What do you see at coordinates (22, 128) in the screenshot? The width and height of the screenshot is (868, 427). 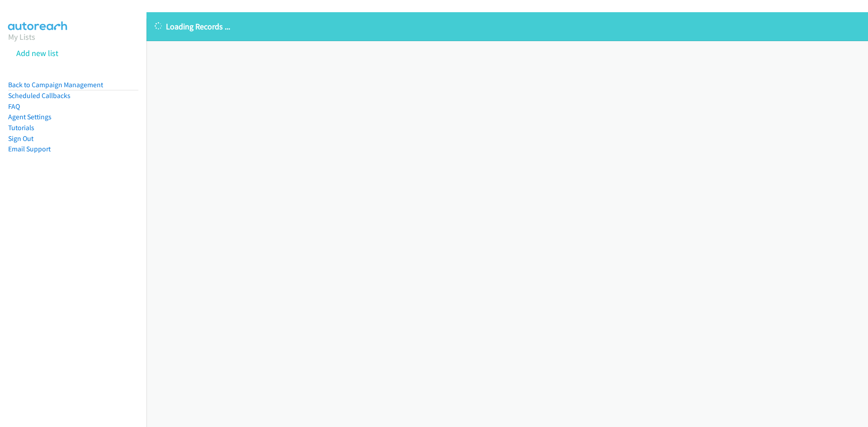 I see `a: Tutorials` at bounding box center [22, 128].